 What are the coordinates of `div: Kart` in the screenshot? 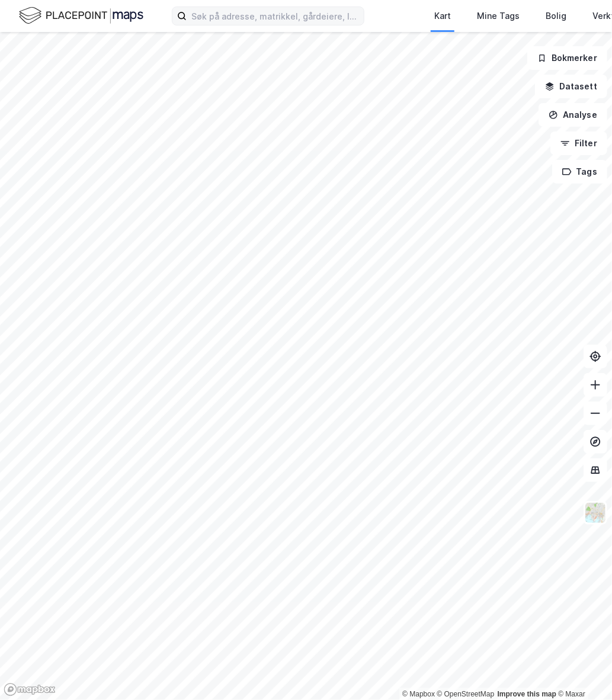 It's located at (443, 16).